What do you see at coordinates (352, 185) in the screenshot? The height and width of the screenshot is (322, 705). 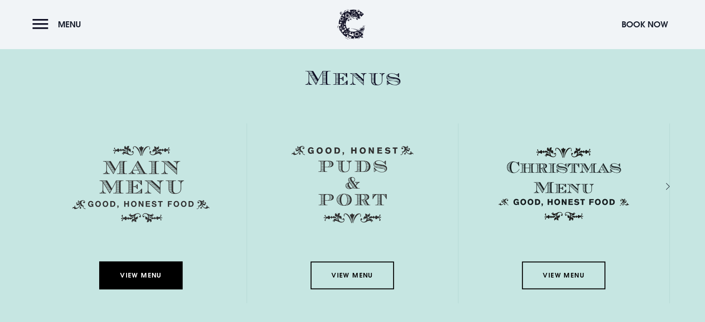 I see `img: Menu puds and port` at bounding box center [352, 185].